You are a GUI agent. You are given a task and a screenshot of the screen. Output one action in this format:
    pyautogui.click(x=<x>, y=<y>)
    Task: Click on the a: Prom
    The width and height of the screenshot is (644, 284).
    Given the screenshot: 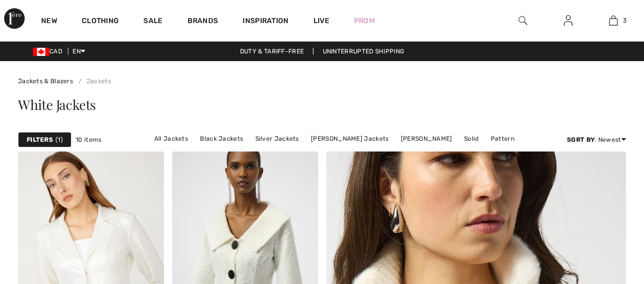 What is the action you would take?
    pyautogui.click(x=364, y=21)
    